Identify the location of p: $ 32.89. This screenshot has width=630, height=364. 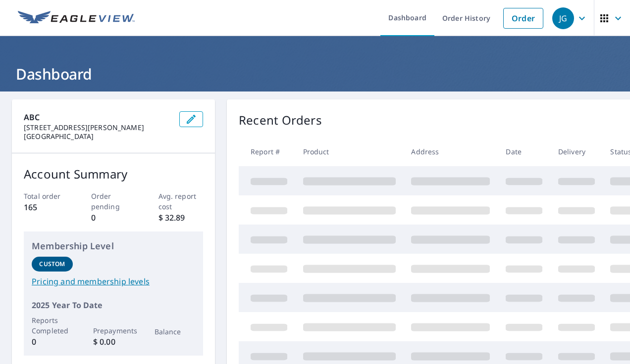
(181, 218).